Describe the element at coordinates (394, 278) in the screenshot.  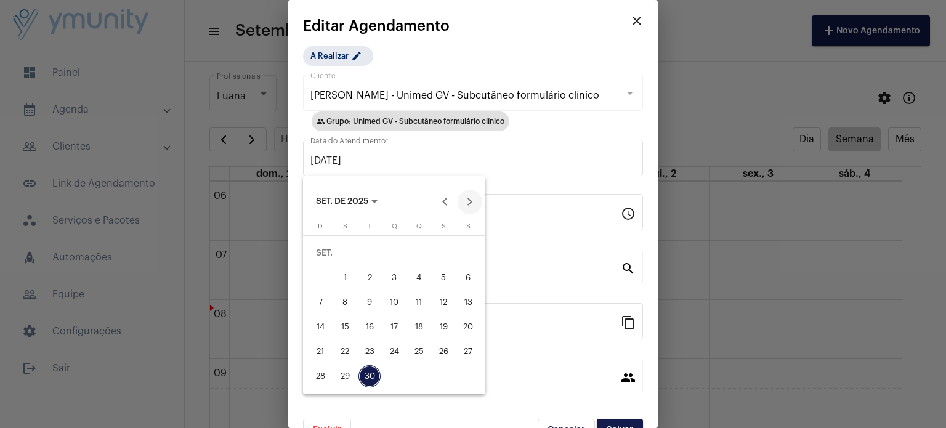
I see `button: 3 de setembro de 2025` at that location.